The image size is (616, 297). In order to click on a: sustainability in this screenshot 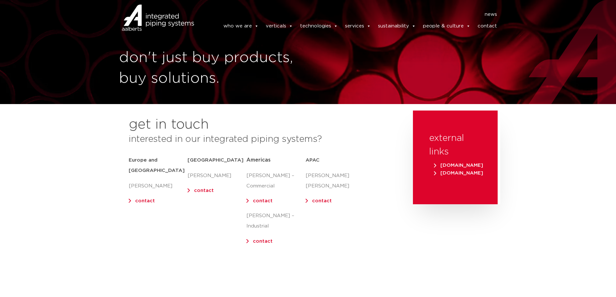, I will do `click(397, 26)`.